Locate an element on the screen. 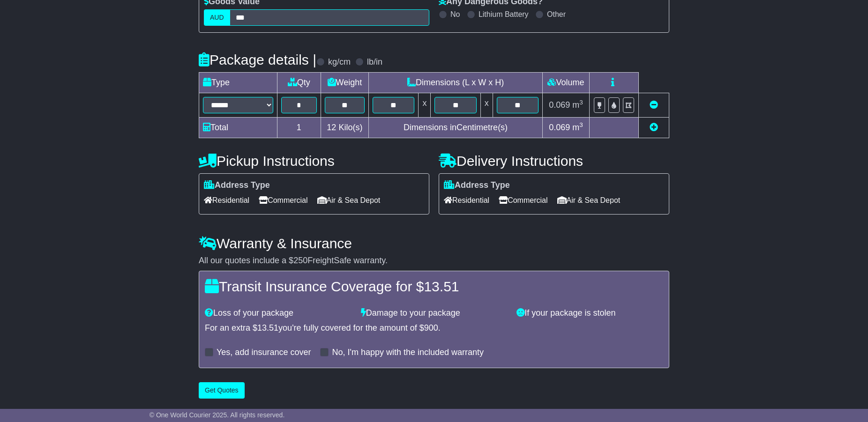 Image resolution: width=868 pixels, height=422 pixels. label: lb/in is located at coordinates (374, 63).